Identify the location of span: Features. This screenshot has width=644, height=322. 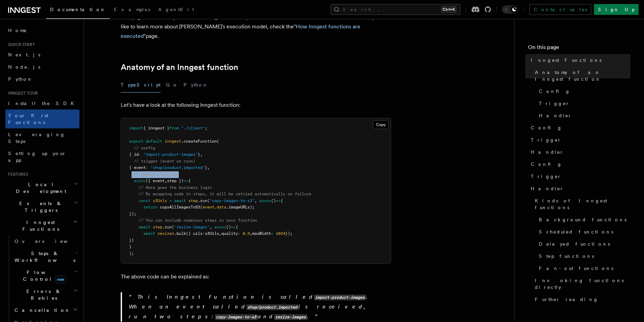
(17, 174).